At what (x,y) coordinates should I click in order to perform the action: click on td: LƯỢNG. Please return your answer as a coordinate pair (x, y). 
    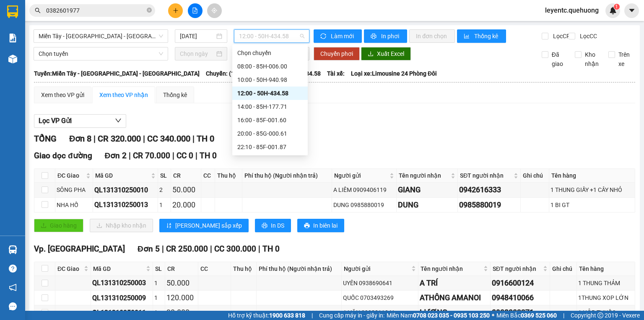
    Looking at the image, I should click on (455, 312).